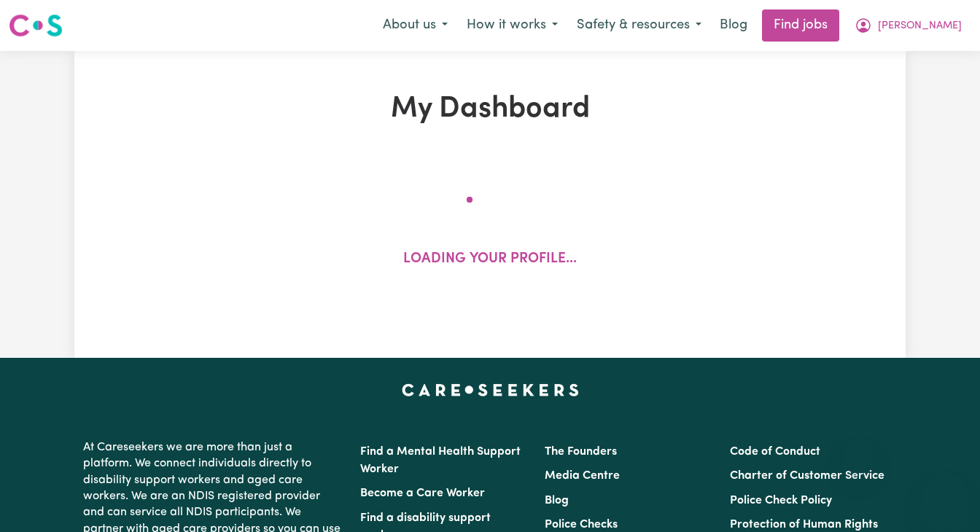 Image resolution: width=980 pixels, height=532 pixels. Describe the element at coordinates (807, 475) in the screenshot. I see `a: Charter of Customer Service` at that location.